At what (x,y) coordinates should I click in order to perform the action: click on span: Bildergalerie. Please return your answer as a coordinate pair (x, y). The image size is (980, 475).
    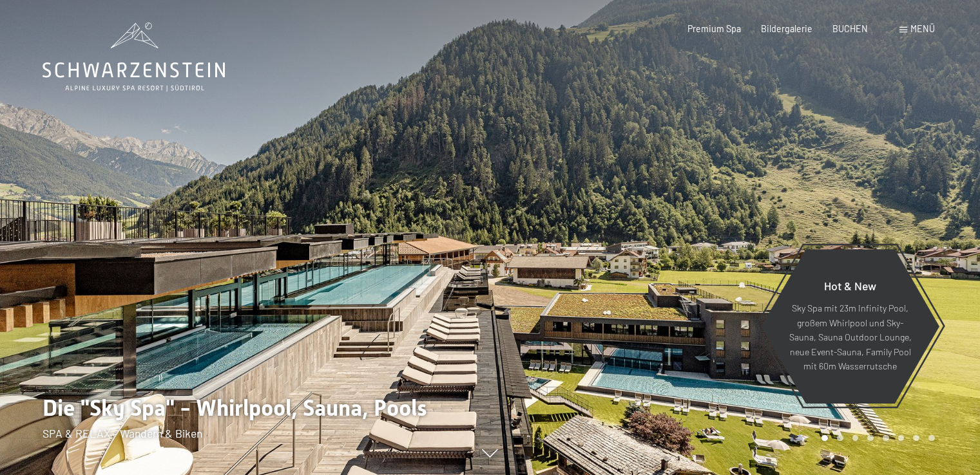
    Looking at the image, I should click on (787, 28).